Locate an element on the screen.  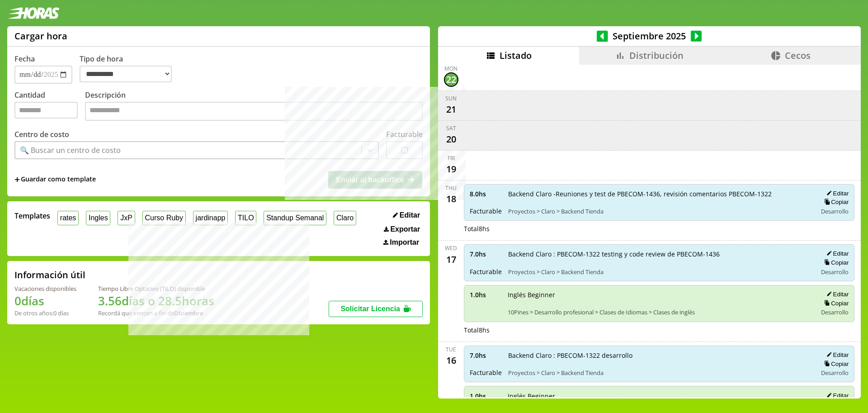
div: Vacaciones disponibles is located at coordinates (45, 289).